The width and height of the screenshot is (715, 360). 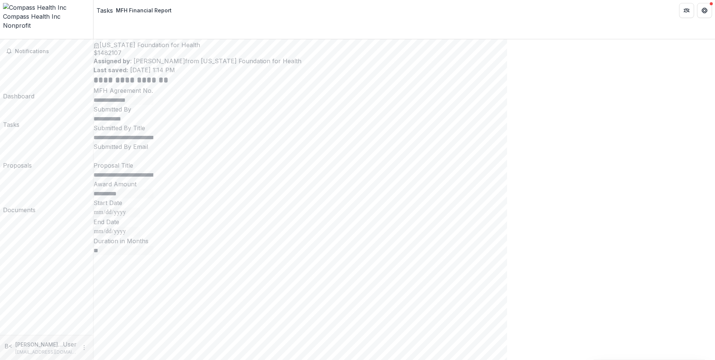 I want to click on p: Start Date, so click(x=404, y=203).